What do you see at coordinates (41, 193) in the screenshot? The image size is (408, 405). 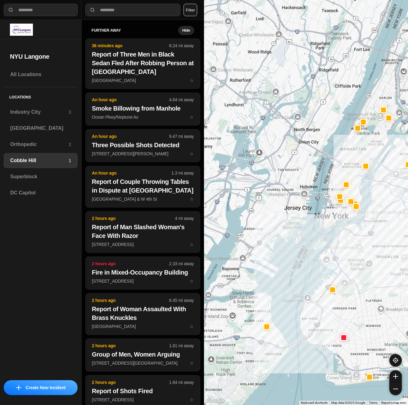 I see `h3: DC Capitol` at bounding box center [41, 193].